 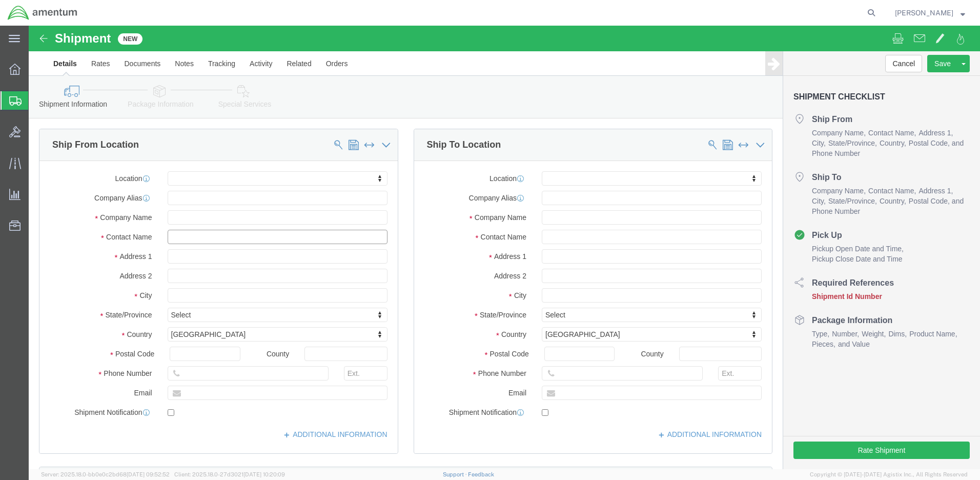 I want to click on span: Server: 2025.18.0-bb0e0c2bd68, so click(x=105, y=474).